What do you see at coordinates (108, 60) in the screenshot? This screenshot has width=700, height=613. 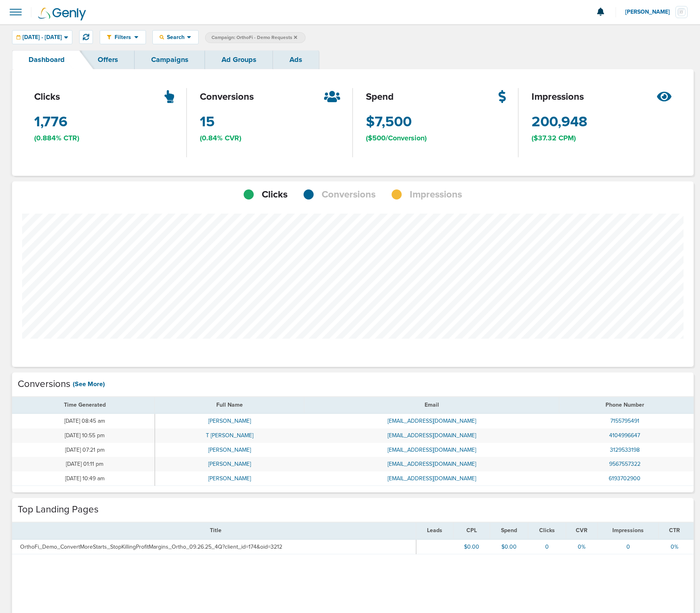 I see `a: Offers` at bounding box center [108, 60].